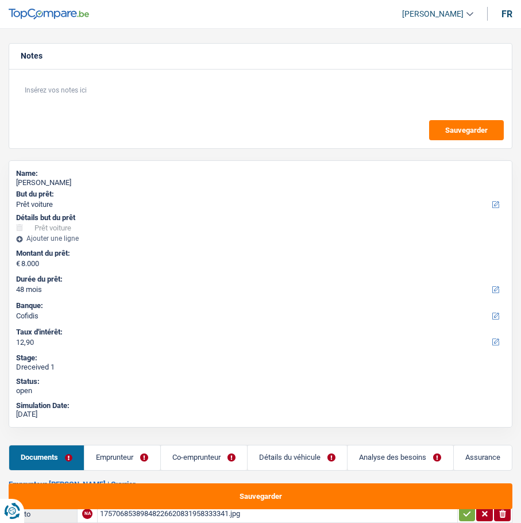 The width and height of the screenshot is (521, 523). What do you see at coordinates (259, 194) in the screenshot?
I see `label: But du prêt:` at bounding box center [259, 194].